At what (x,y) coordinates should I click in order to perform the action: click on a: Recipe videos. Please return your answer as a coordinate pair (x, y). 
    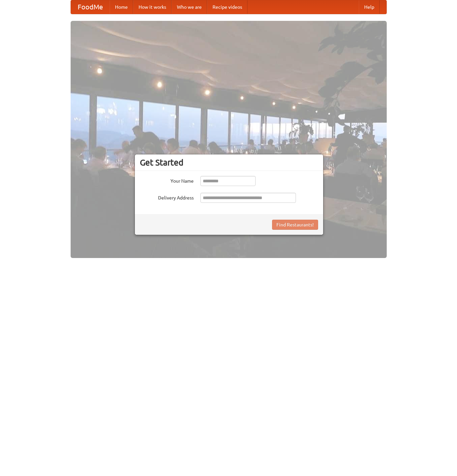
    Looking at the image, I should click on (228, 7).